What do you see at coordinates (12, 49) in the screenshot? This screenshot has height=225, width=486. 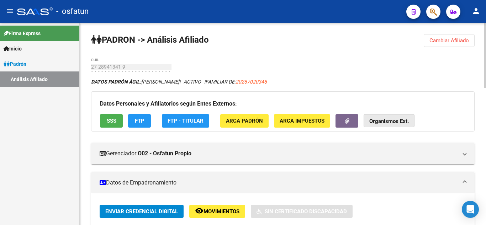 I see `span: Inicio` at bounding box center [12, 49].